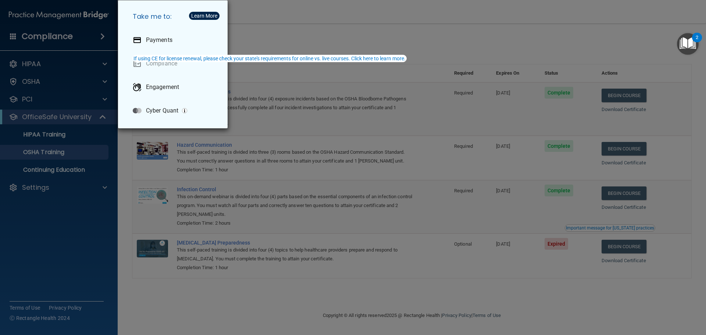 This screenshot has height=335, width=706. What do you see at coordinates (688, 44) in the screenshot?
I see `button: Open Resource Center, 2 new notifications` at bounding box center [688, 44].